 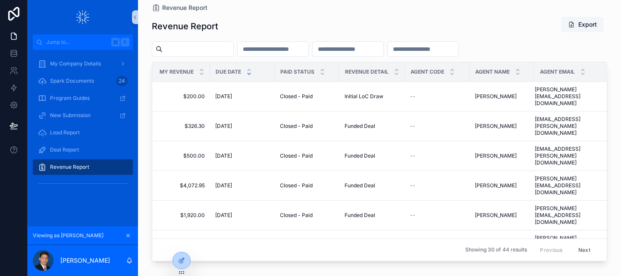 What do you see at coordinates (64, 150) in the screenshot?
I see `span: Deal Report` at bounding box center [64, 150].